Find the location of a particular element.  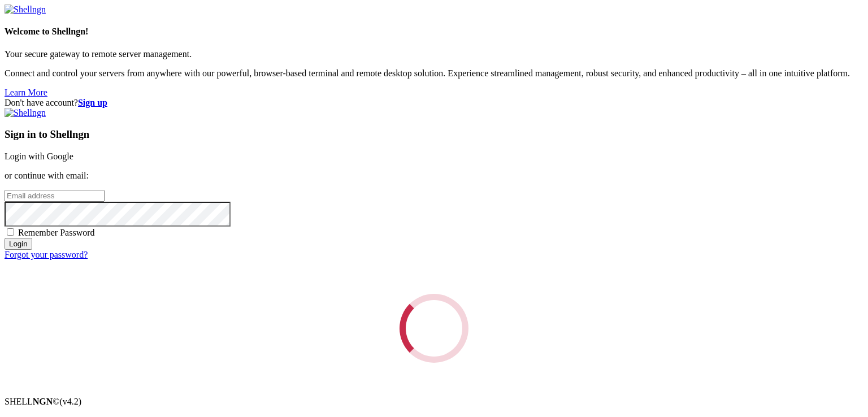

b: NGN is located at coordinates (43, 402).